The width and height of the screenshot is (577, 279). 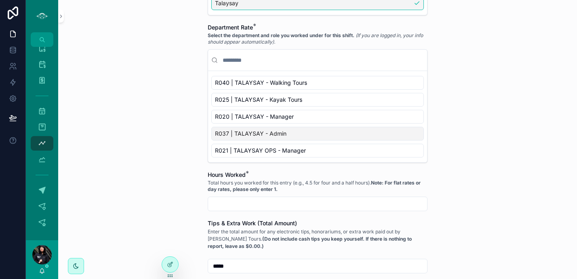 What do you see at coordinates (260, 151) in the screenshot?
I see `span: R021 | TALAYSAY OPS - Manager` at bounding box center [260, 151].